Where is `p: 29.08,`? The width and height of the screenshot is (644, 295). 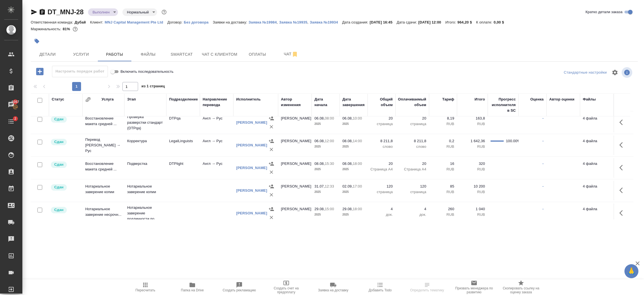 p: 29.08, is located at coordinates (347, 209).